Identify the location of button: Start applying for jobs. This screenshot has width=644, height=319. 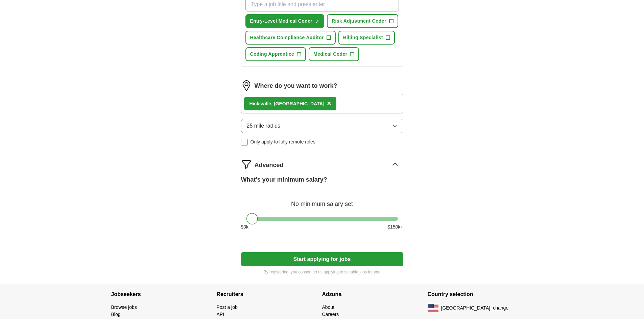
(322, 260).